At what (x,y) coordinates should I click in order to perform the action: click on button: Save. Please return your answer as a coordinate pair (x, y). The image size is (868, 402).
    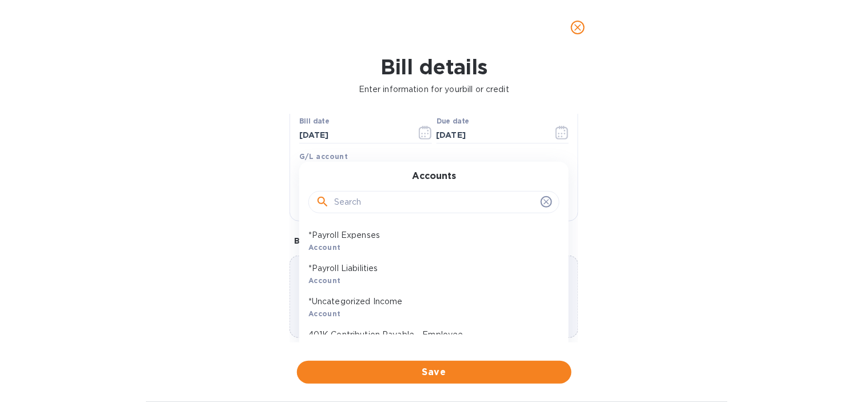
    Looking at the image, I should click on (435, 372).